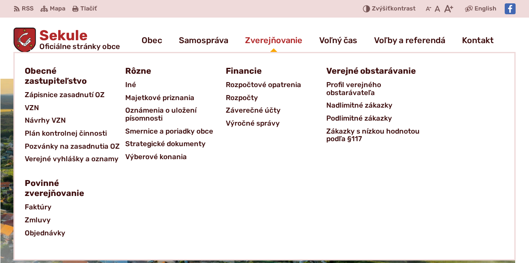  I want to click on span: Zverejňovanie, so click(274, 40).